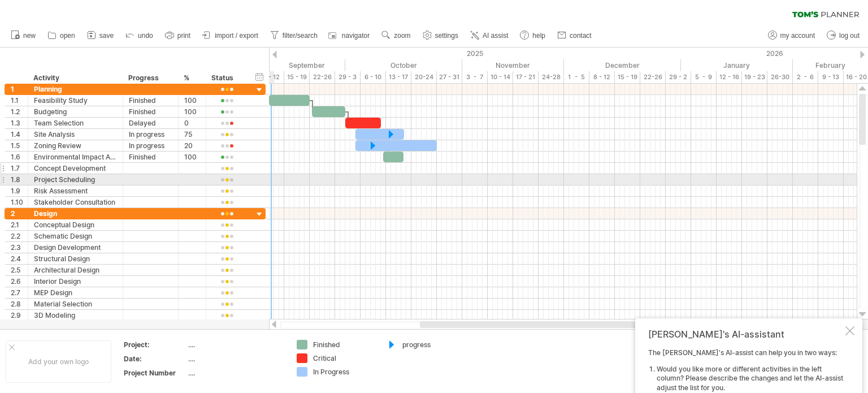 The height and width of the screenshot is (393, 868). I want to click on span: new, so click(29, 36).